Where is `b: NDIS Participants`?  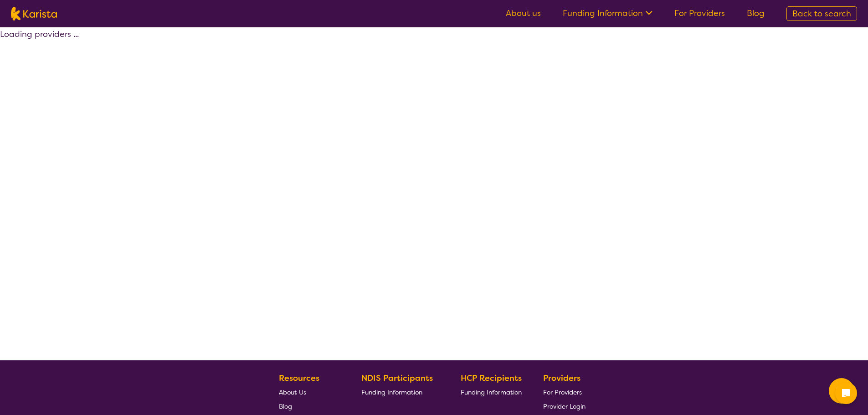 b: NDIS Participants is located at coordinates (397, 378).